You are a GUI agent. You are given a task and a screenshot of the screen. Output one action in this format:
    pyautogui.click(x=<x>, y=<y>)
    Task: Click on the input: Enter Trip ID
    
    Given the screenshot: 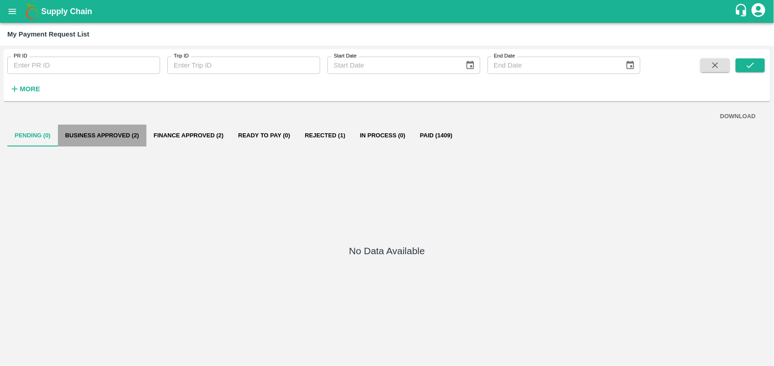 What is the action you would take?
    pyautogui.click(x=243, y=65)
    